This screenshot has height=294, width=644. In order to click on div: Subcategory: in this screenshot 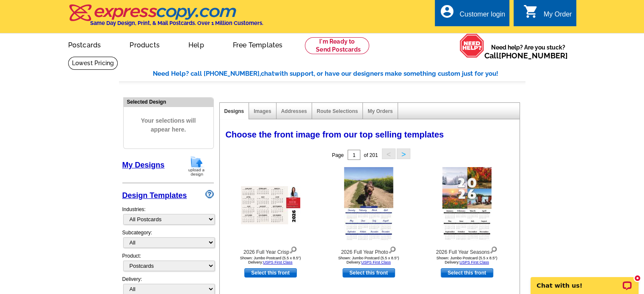, I will do `click(168, 240)`.